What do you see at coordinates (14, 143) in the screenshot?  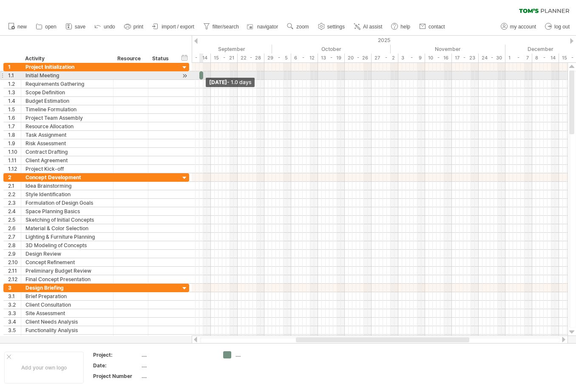 I see `div: 1.9` at bounding box center [14, 143].